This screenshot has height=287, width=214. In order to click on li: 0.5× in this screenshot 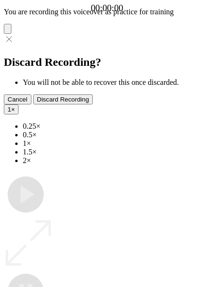, I will do `click(117, 135)`.